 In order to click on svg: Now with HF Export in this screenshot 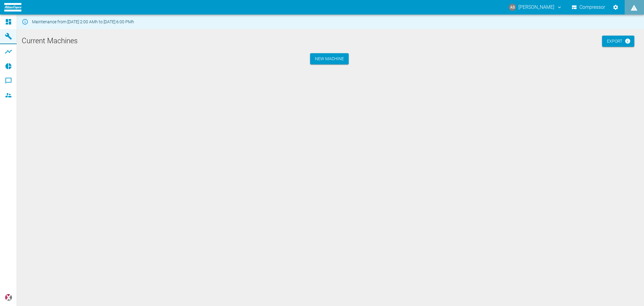, I will do `click(628, 42)`.